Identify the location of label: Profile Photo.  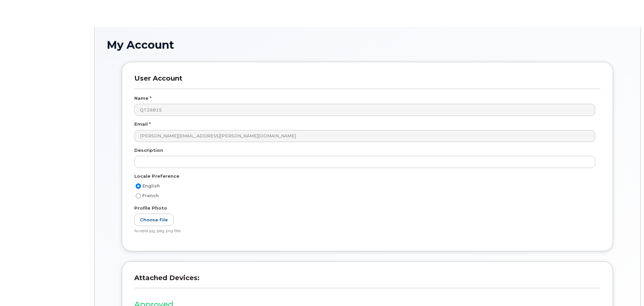
(151, 208).